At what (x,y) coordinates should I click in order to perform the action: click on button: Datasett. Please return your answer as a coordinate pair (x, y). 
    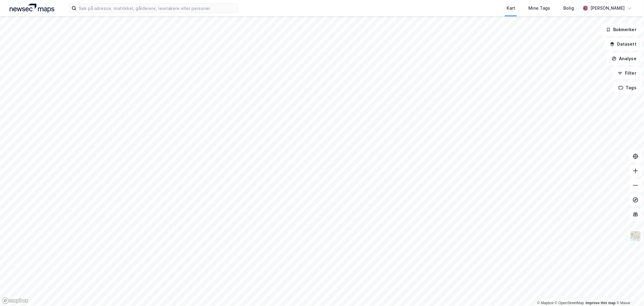
    Looking at the image, I should click on (624, 44).